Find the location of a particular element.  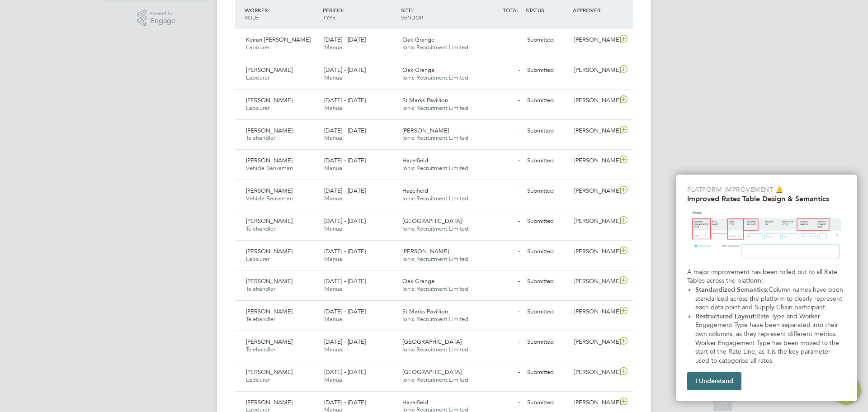

p: A major improvement has been rolled out to all Rate Tables across the platform: is located at coordinates (767, 277).